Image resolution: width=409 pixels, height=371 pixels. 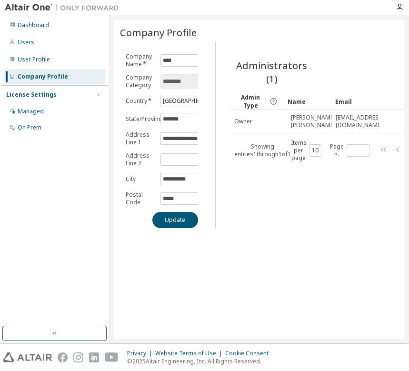 What do you see at coordinates (140, 159) in the screenshot?
I see `label: Address Line 2` at bounding box center [140, 159].